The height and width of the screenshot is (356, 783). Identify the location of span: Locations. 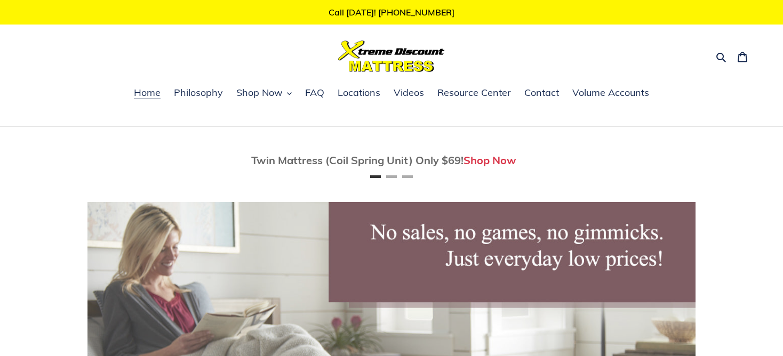
(359, 93).